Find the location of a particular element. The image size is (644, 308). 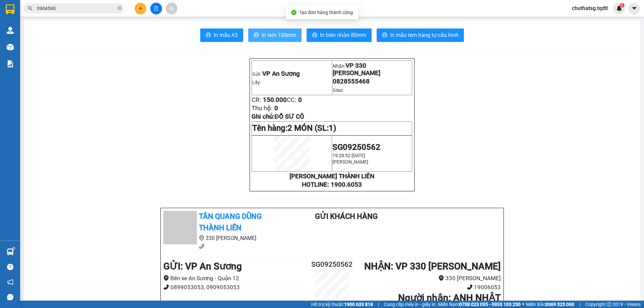

b: Tân Quang Dũng Thành Liên is located at coordinates (230, 222).